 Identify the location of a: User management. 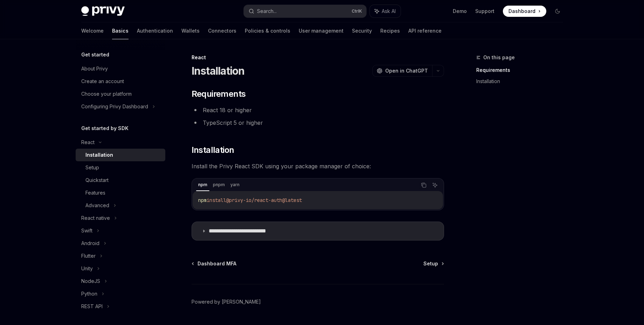
(321, 31).